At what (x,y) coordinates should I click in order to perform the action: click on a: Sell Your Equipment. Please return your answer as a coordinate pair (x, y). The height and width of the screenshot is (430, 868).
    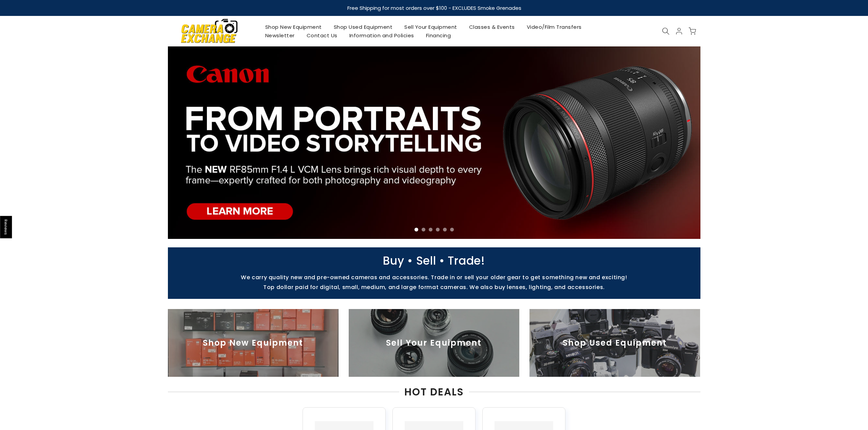
    Looking at the image, I should click on (431, 27).